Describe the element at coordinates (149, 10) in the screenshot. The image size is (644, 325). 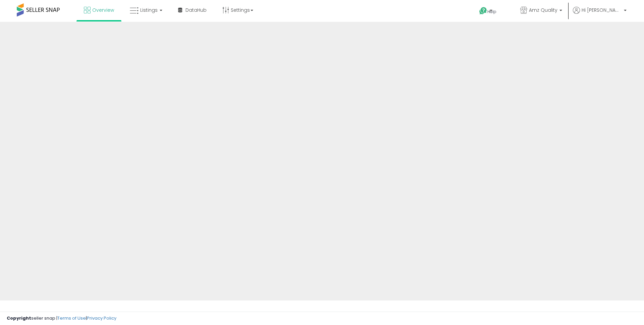
I see `span: Listings` at that location.